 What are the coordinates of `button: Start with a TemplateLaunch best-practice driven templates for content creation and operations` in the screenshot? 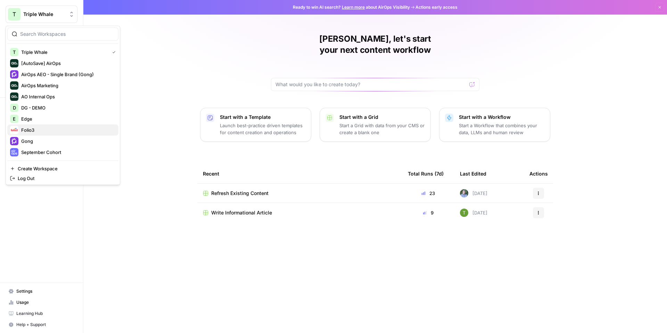 It's located at (256, 125).